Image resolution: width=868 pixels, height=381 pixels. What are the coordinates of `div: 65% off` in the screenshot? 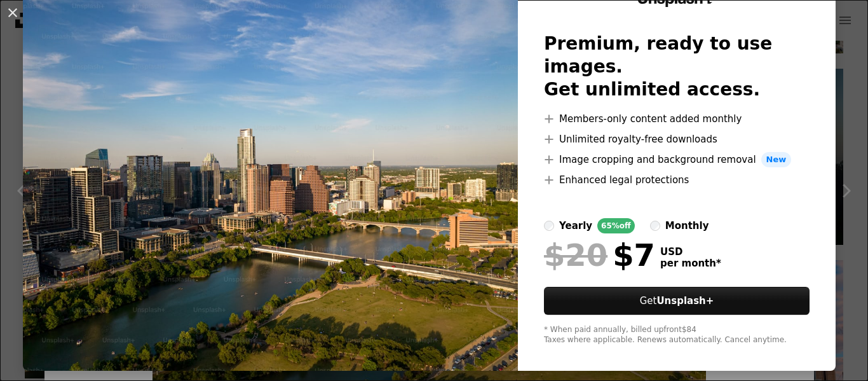 It's located at (616, 226).